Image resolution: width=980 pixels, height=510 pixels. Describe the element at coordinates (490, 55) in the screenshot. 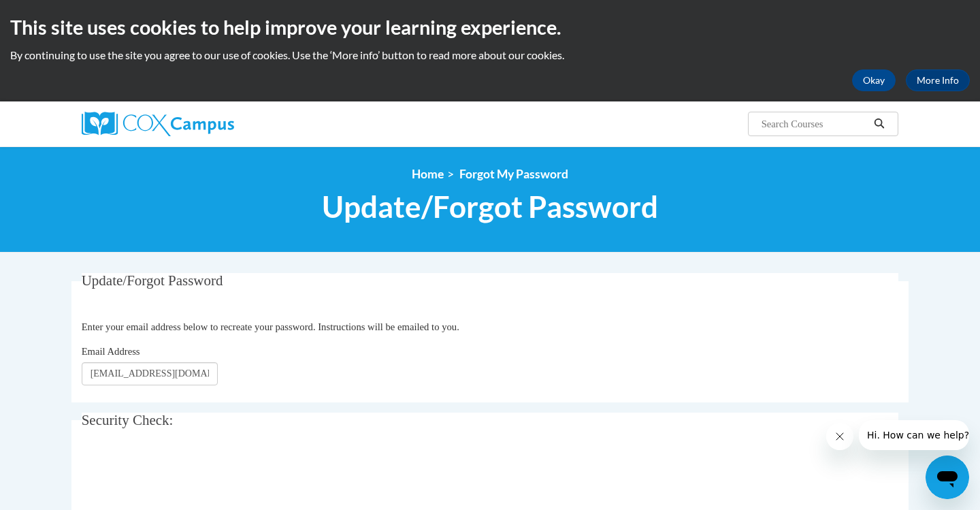

I see `p: By continuing to use the site you agree to our use of cookies. Use the ‘More info’ button to read...` at that location.